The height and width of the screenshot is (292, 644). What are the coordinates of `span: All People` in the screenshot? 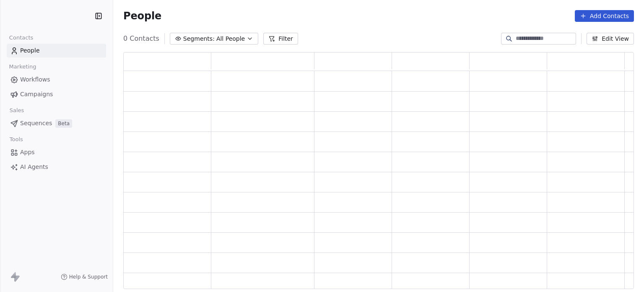 It's located at (231, 39).